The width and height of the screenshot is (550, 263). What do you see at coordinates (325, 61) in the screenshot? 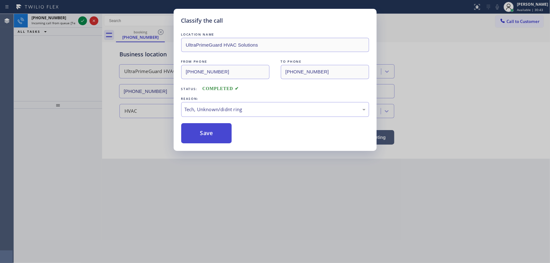
I see `div: TO PHONE` at bounding box center [325, 61].